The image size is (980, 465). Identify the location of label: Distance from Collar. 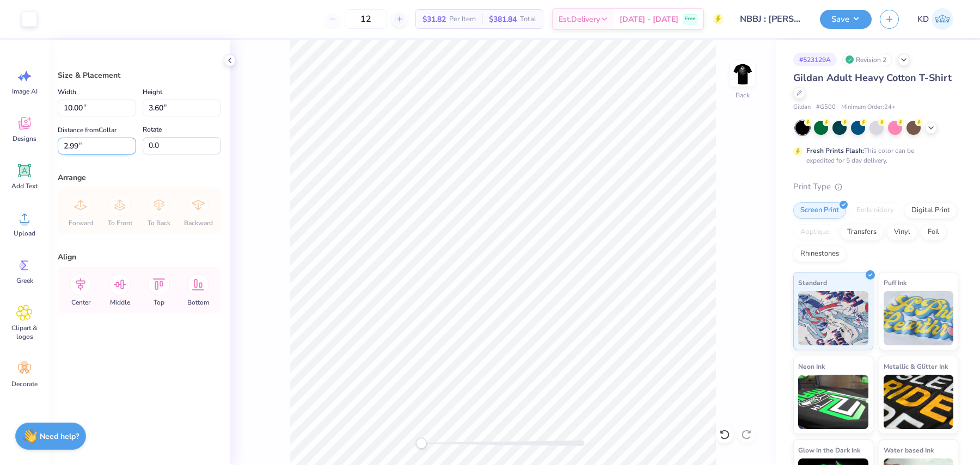
(87, 130).